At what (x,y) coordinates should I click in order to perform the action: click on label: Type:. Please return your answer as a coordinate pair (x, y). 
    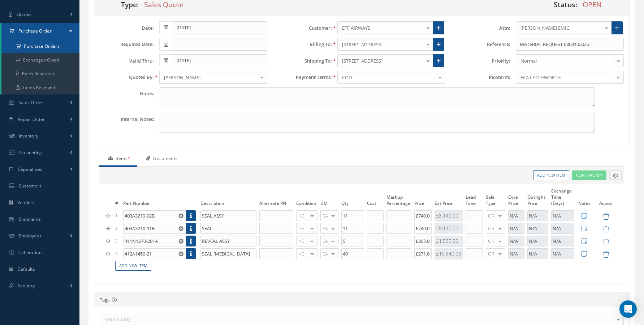
    Looking at the image, I should click on (117, 4).